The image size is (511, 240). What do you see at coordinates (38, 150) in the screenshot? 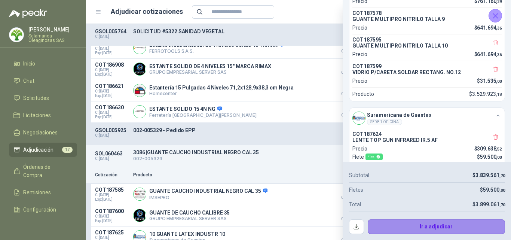
I see `span: Adjudicación` at bounding box center [38, 150].